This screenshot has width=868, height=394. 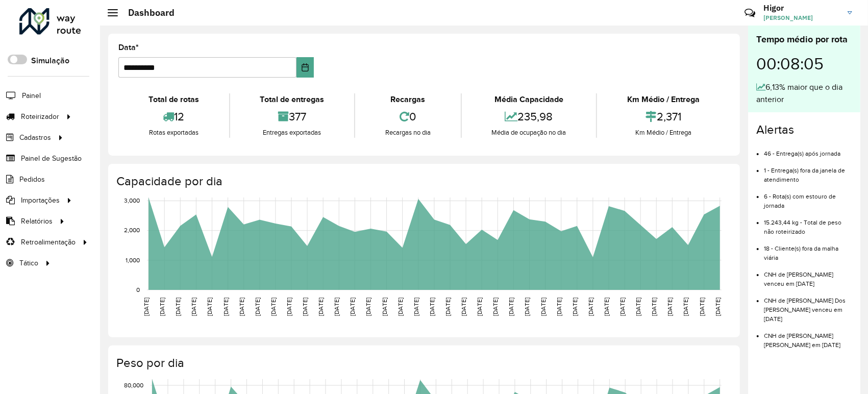 What do you see at coordinates (173, 133) in the screenshot?
I see `div: Rotas exportadas` at bounding box center [173, 133].